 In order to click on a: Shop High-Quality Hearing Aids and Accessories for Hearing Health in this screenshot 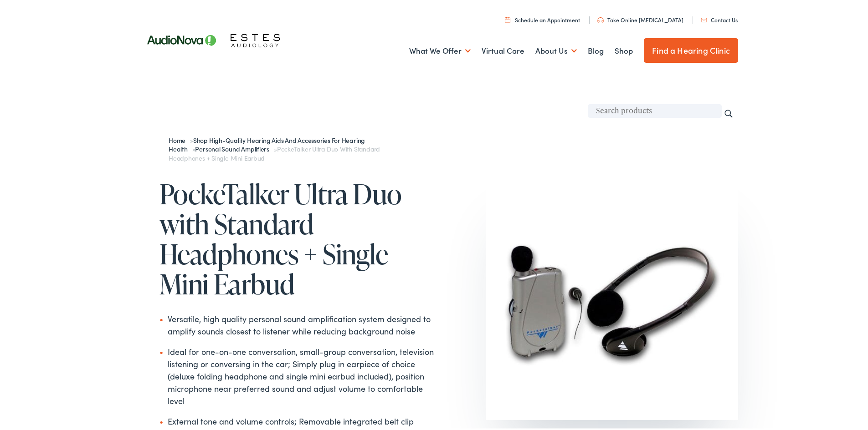, I will do `click(266, 143)`.